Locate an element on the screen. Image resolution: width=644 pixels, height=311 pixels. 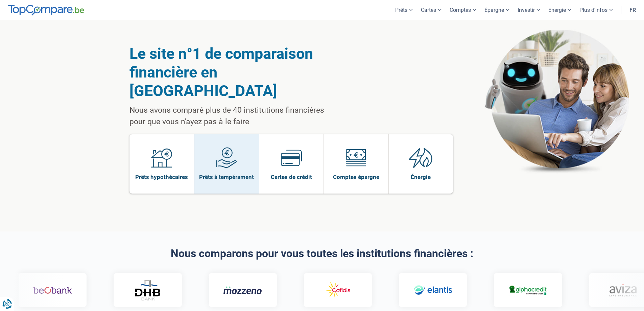
a: Prêts hypothécaires Prêts hypothécaires is located at coordinates (162, 164).